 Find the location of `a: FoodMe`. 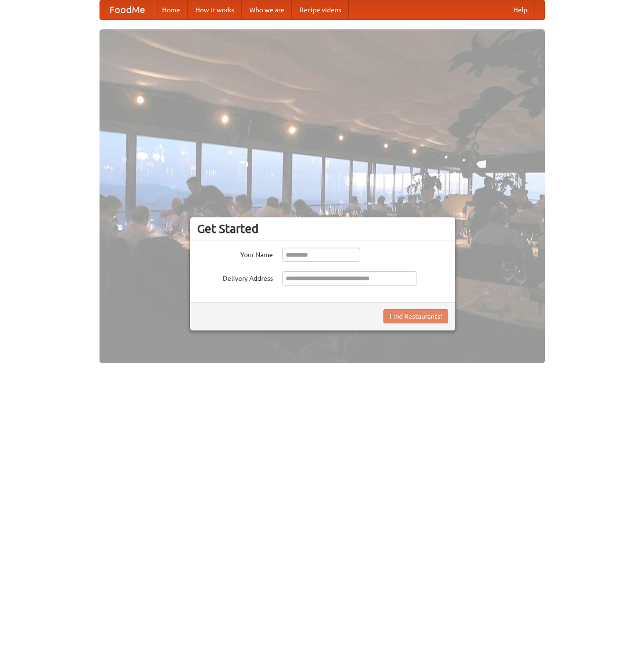

a: FoodMe is located at coordinates (127, 10).